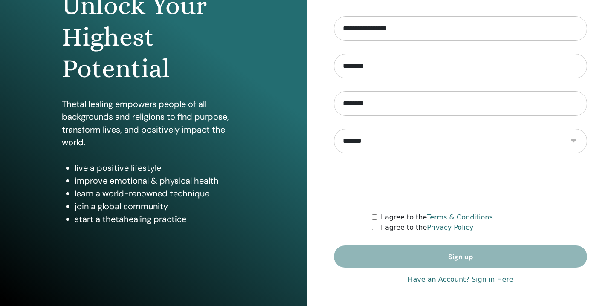 Image resolution: width=614 pixels, height=306 pixels. Describe the element at coordinates (160, 219) in the screenshot. I see `li: start a thetahealing practice` at that location.